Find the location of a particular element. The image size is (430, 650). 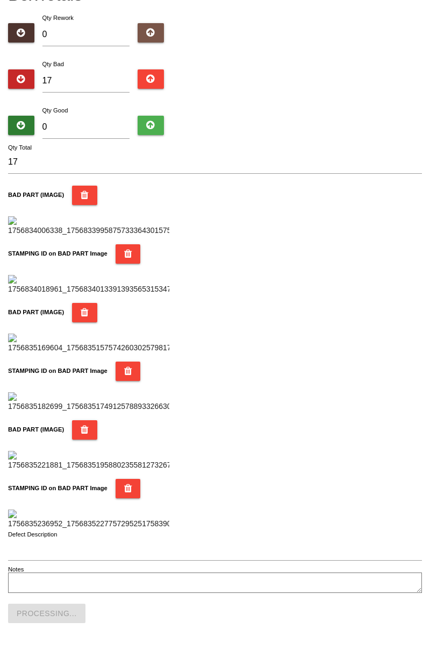

label: Qty Total is located at coordinates (20, 147).